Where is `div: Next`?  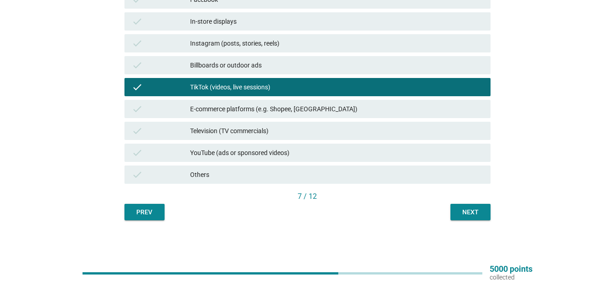
div: Next is located at coordinates (470, 212).